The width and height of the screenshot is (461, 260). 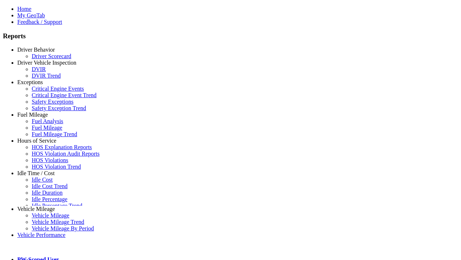 What do you see at coordinates (50, 186) in the screenshot?
I see `a: Idle Cost Trend` at bounding box center [50, 186].